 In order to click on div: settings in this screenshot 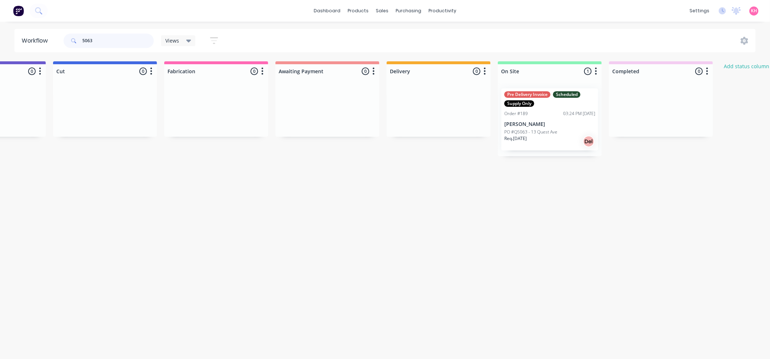, I will do `click(699, 11)`.